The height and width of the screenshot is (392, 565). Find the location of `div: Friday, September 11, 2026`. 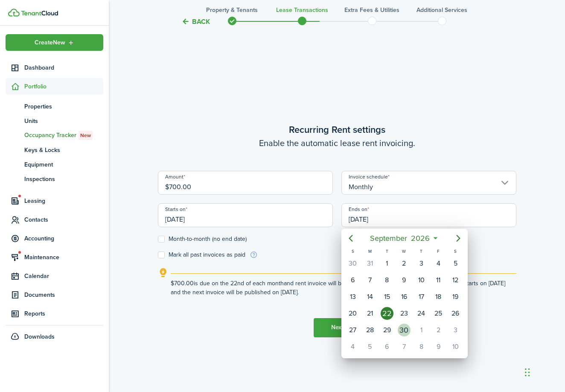

div: Friday, September 11, 2026 is located at coordinates (438, 280).